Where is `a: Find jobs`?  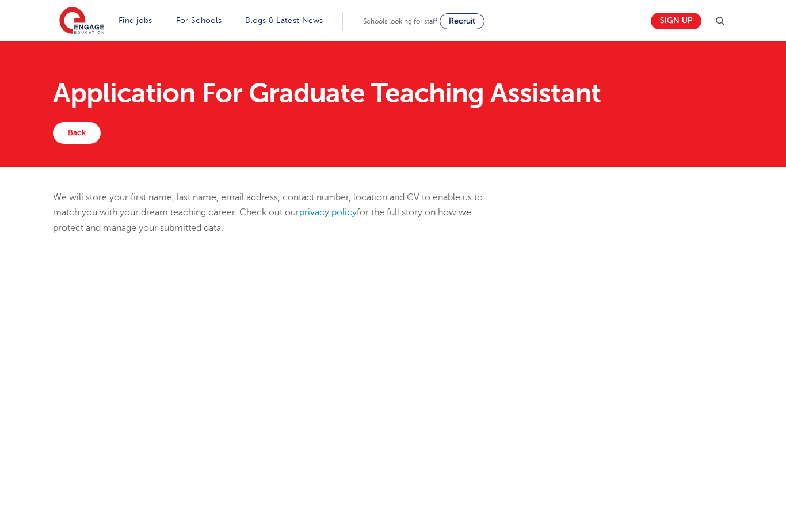
a: Find jobs is located at coordinates (135, 20).